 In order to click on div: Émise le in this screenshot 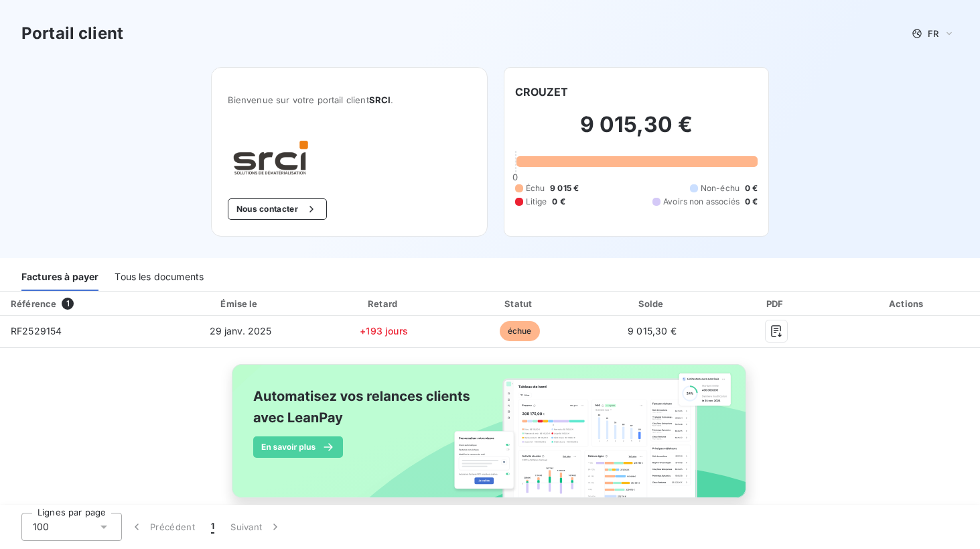, I will do `click(240, 303)`.